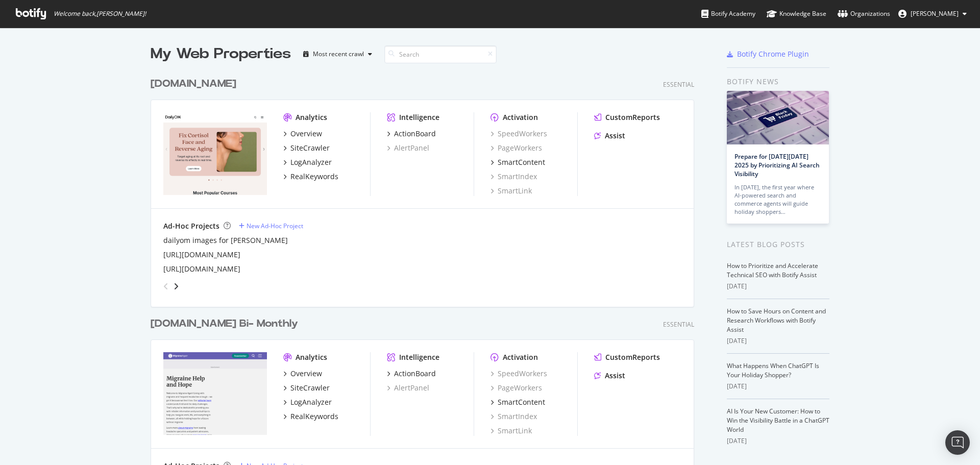  I want to click on a: What Happens When ChatGPT Is Your Holiday Shopper?, so click(773, 371).